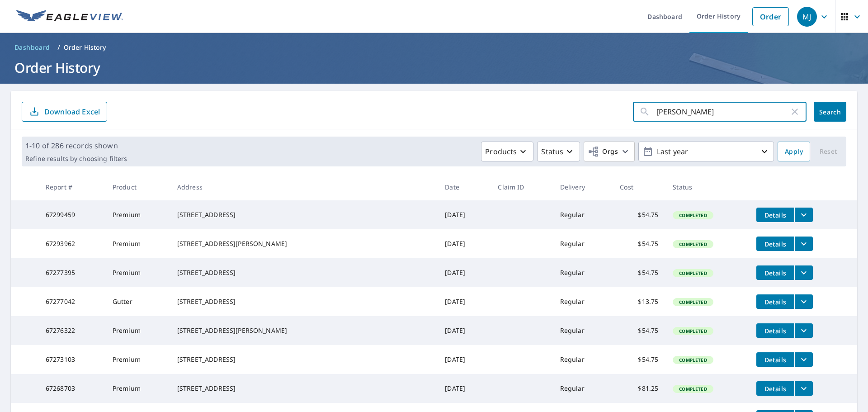  I want to click on th: Delivery, so click(583, 187).